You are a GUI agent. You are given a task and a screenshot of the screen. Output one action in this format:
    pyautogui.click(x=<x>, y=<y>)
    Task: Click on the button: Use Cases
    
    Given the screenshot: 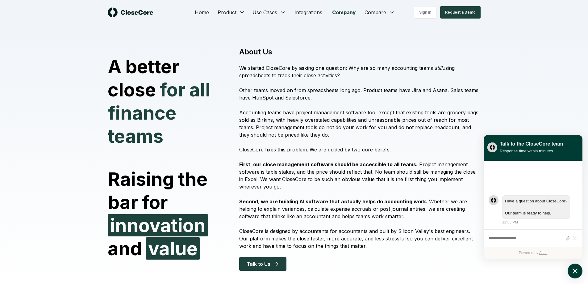 What is the action you would take?
    pyautogui.click(x=269, y=12)
    